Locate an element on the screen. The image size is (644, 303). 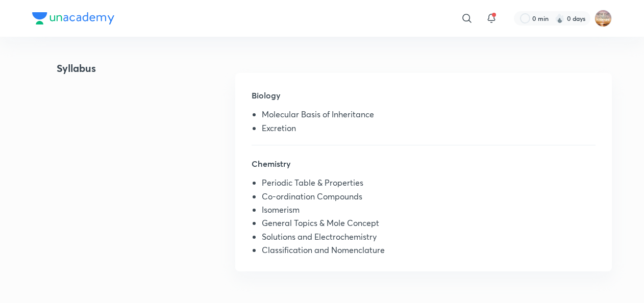
h5: Chemistry is located at coordinates (424, 168).